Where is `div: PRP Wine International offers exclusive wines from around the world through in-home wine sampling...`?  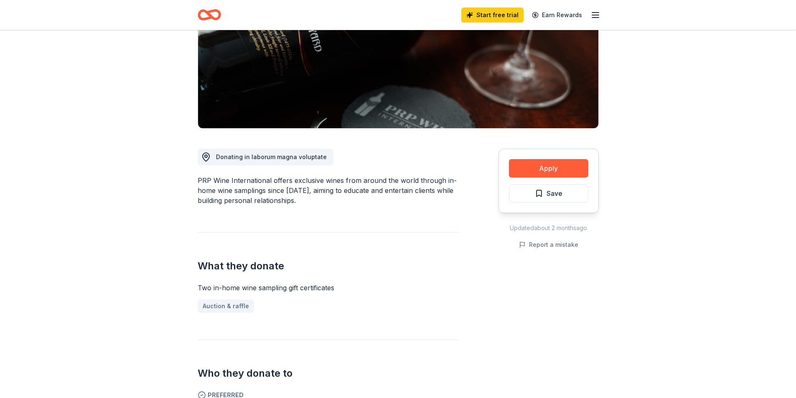
div: PRP Wine International offers exclusive wines from around the world through in-home wine sampling... is located at coordinates (328, 190).